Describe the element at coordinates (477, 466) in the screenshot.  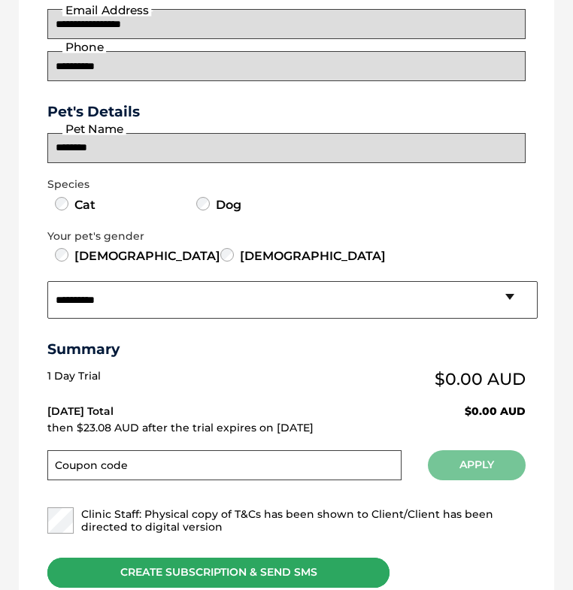
I see `button: Apply` at that location.